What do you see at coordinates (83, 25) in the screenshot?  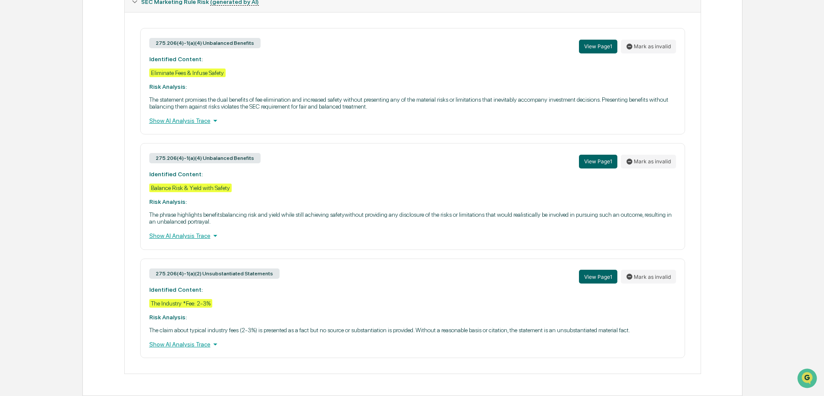 I see `p: How can we help?` at bounding box center [83, 25].